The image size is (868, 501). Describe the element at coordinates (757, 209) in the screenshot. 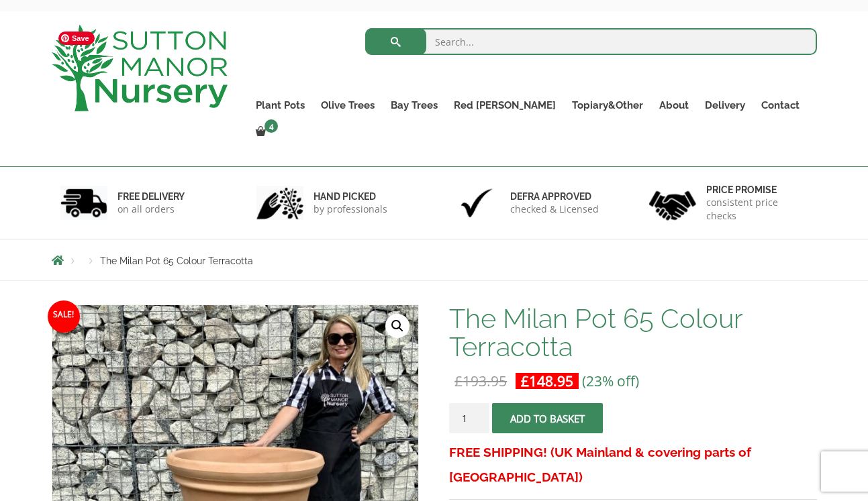

I see `p: consistent price checks` at that location.